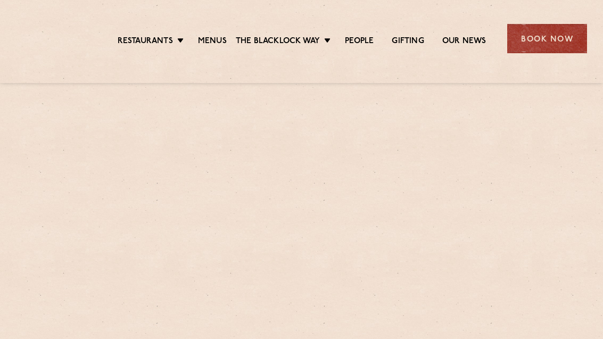 This screenshot has height=339, width=603. What do you see at coordinates (212, 41) in the screenshot?
I see `a: Menus` at bounding box center [212, 41].